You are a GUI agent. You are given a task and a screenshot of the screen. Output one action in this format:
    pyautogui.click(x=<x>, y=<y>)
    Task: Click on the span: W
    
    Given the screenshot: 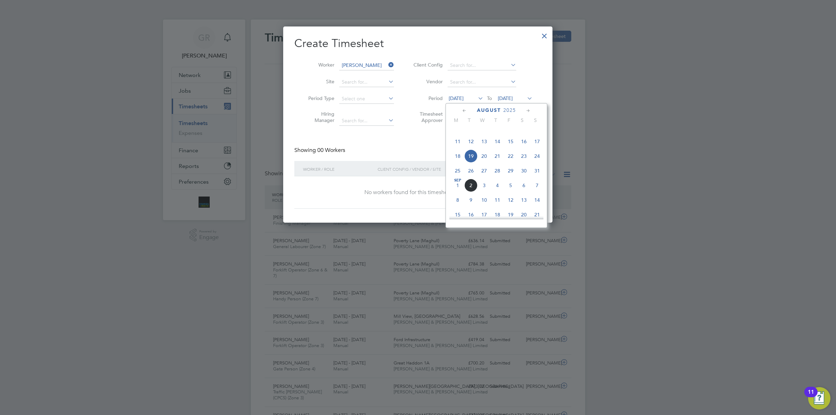 What is the action you would take?
    pyautogui.click(x=483, y=120)
    